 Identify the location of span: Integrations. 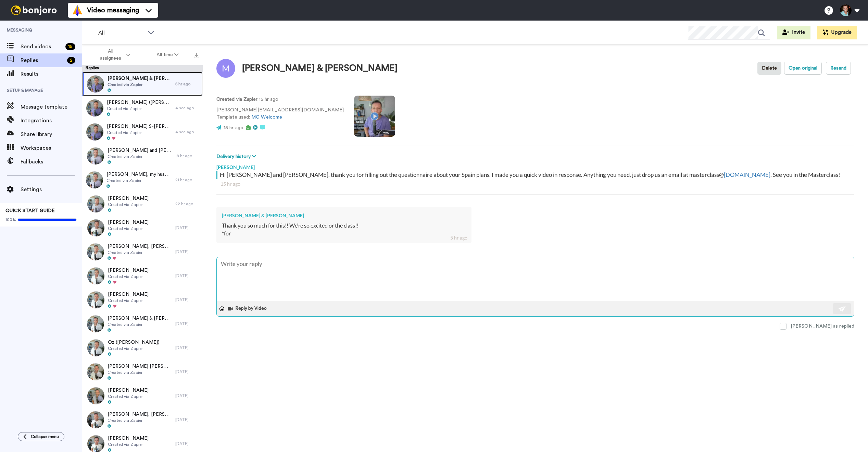
(51, 121).